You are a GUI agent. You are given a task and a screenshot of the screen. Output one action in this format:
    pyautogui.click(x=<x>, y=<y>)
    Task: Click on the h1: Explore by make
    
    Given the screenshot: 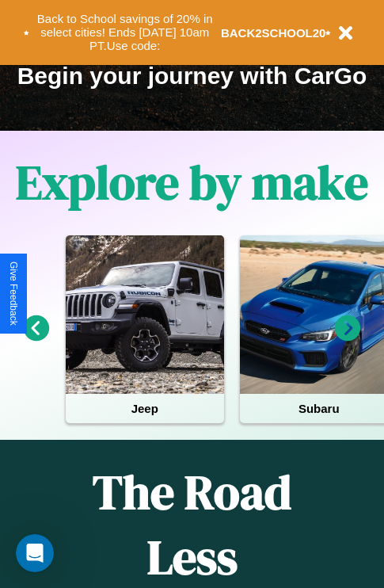 What is the action you would take?
    pyautogui.click(x=192, y=183)
    